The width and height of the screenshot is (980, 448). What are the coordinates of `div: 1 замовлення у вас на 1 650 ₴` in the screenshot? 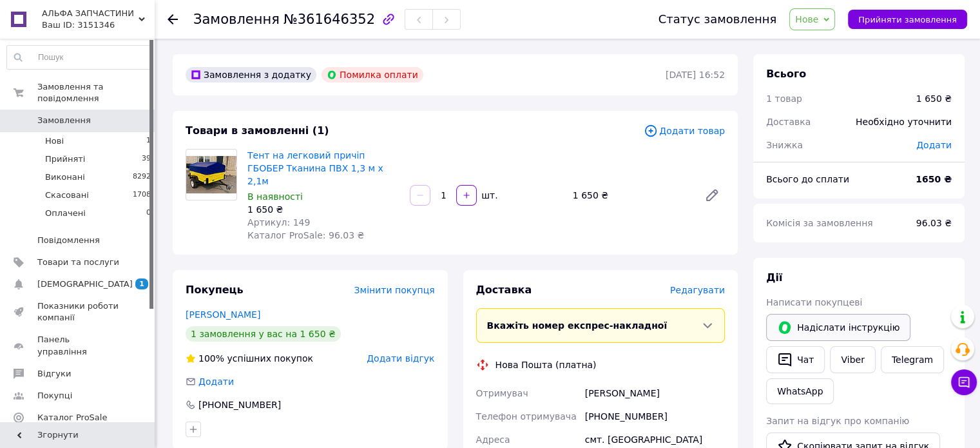 It's located at (263, 334).